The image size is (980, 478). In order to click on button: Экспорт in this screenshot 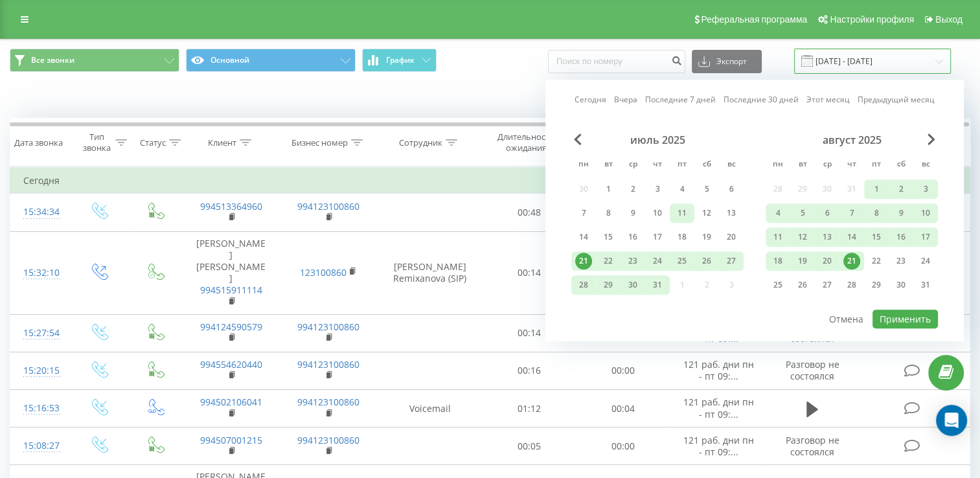, I will do `click(727, 61)`.